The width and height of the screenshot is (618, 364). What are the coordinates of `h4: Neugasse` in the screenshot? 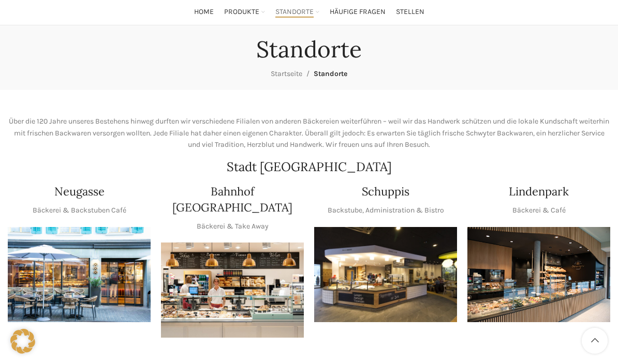 It's located at (79, 191).